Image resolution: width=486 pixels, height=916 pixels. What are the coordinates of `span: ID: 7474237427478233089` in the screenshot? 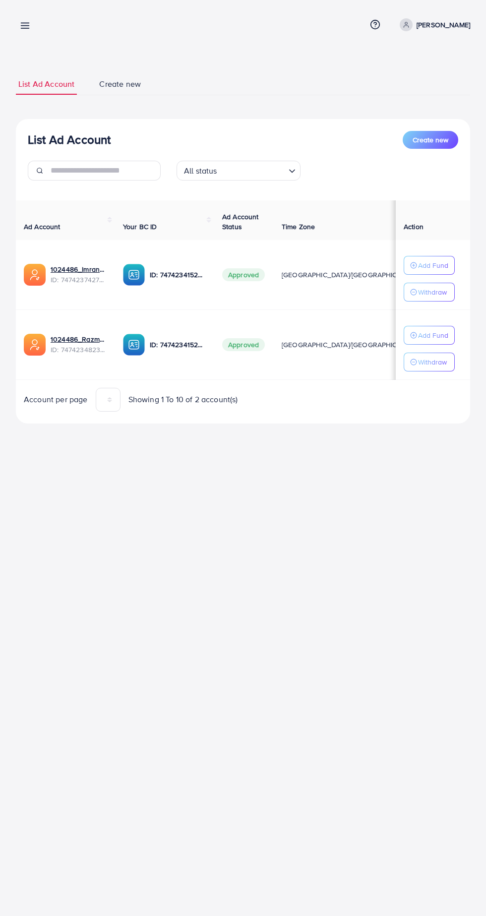 It's located at (79, 280).